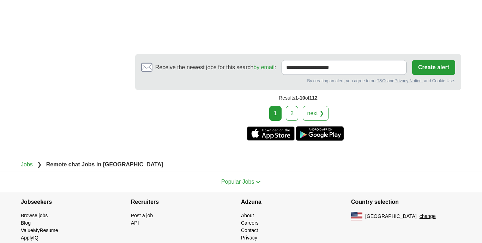  What do you see at coordinates (316, 113) in the screenshot?
I see `a: next ❯` at bounding box center [316, 113].